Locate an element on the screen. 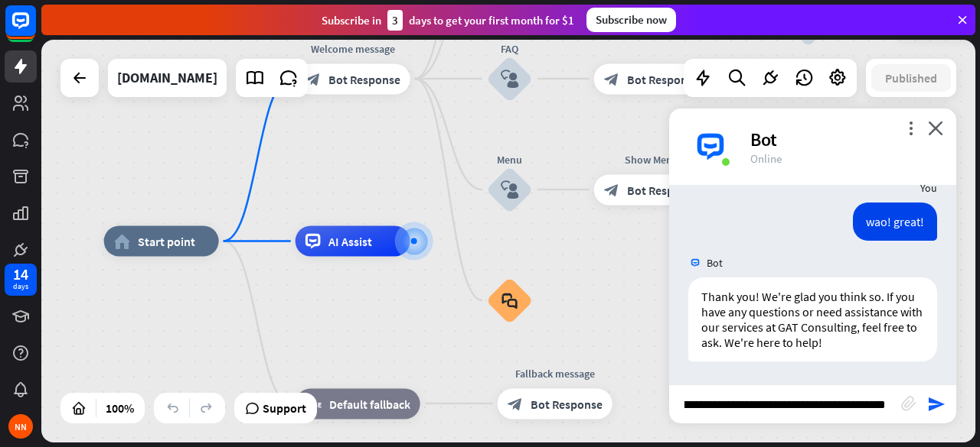 The height and width of the screenshot is (447, 980). i: block_attachment is located at coordinates (908, 403).